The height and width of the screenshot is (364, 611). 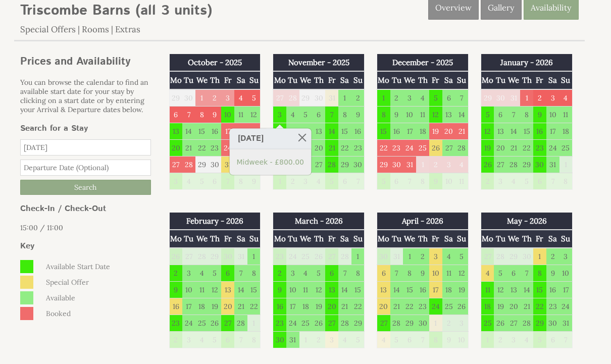 I want to click on td: 2, so click(x=553, y=256).